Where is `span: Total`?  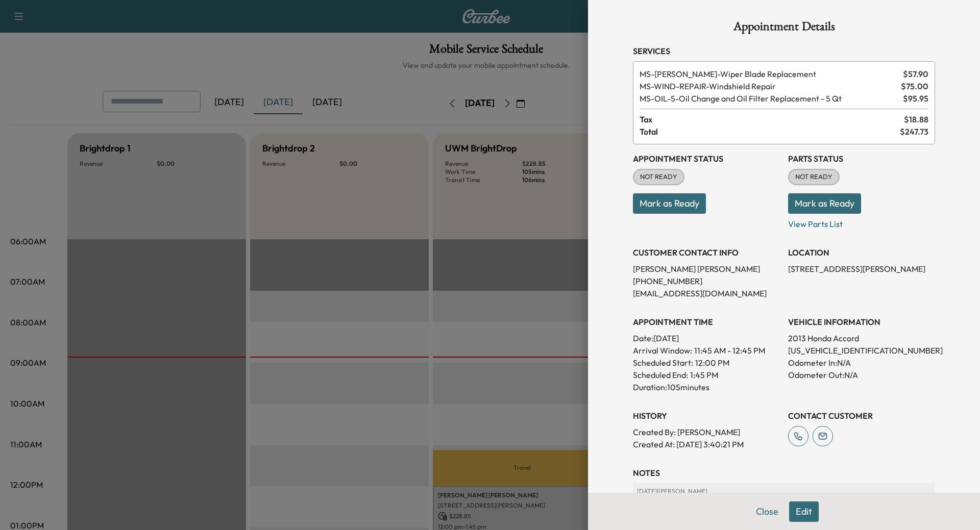 span: Total is located at coordinates (770, 132).